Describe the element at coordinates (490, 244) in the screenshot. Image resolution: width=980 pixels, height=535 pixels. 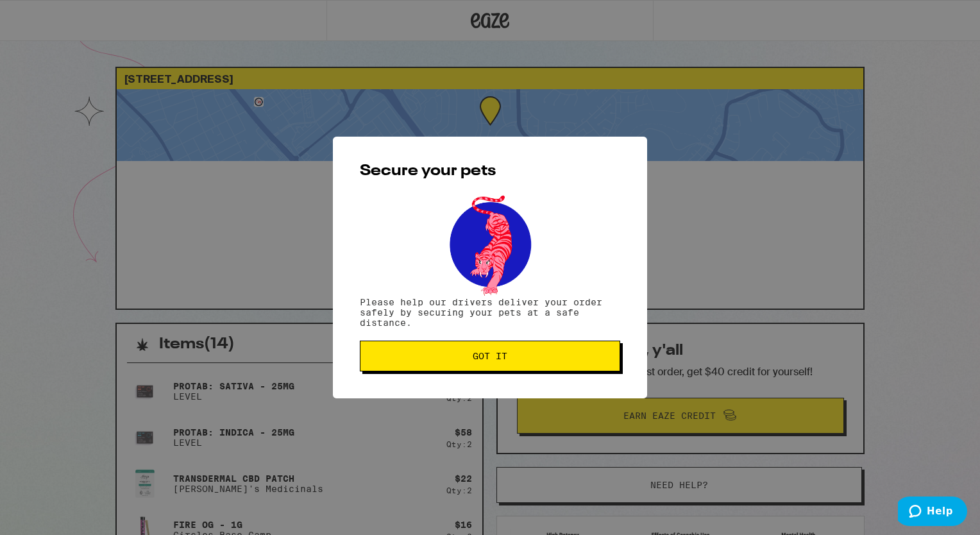
I see `img: pets` at that location.